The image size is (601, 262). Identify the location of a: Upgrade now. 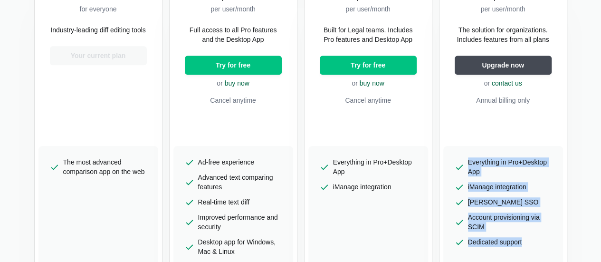
(503, 65).